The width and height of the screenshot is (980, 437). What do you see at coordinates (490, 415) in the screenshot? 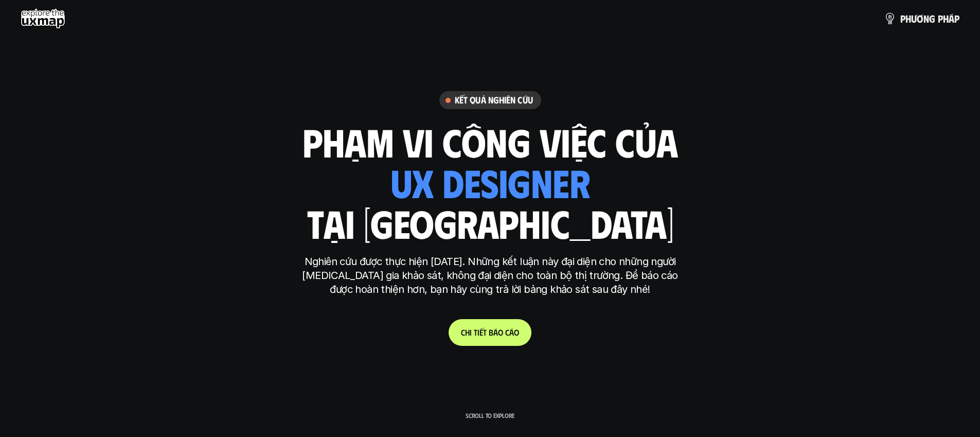
I see `p: Scroll to explore` at bounding box center [490, 415].